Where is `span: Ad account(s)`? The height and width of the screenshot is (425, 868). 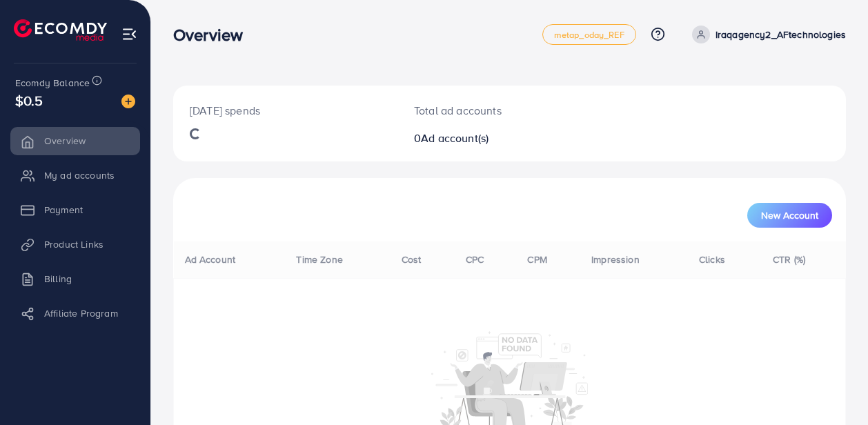 span: Ad account(s) is located at coordinates (455, 138).